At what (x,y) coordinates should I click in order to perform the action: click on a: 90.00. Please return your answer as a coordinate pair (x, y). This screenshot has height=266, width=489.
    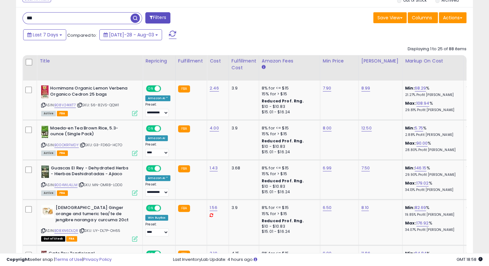
    Looking at the image, I should click on (422, 143).